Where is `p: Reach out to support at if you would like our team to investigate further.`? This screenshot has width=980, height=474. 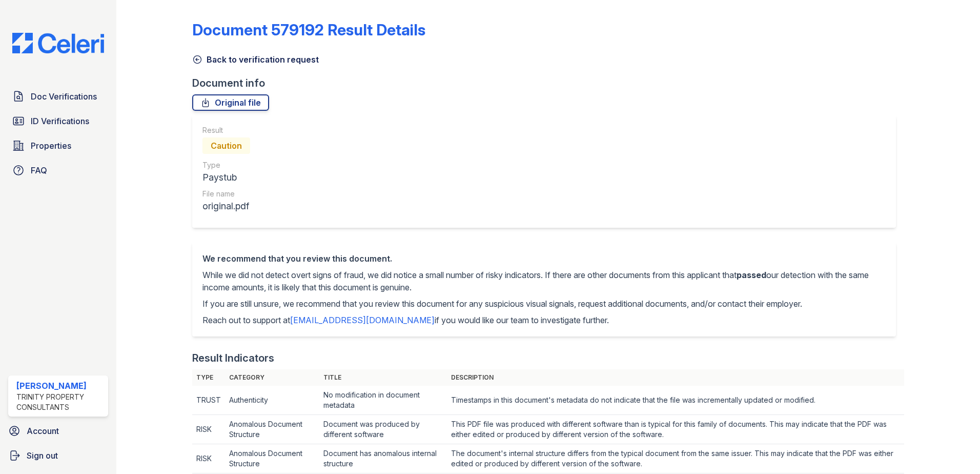 p: Reach out to support at if you would like our team to investigate further. is located at coordinates (544, 320).